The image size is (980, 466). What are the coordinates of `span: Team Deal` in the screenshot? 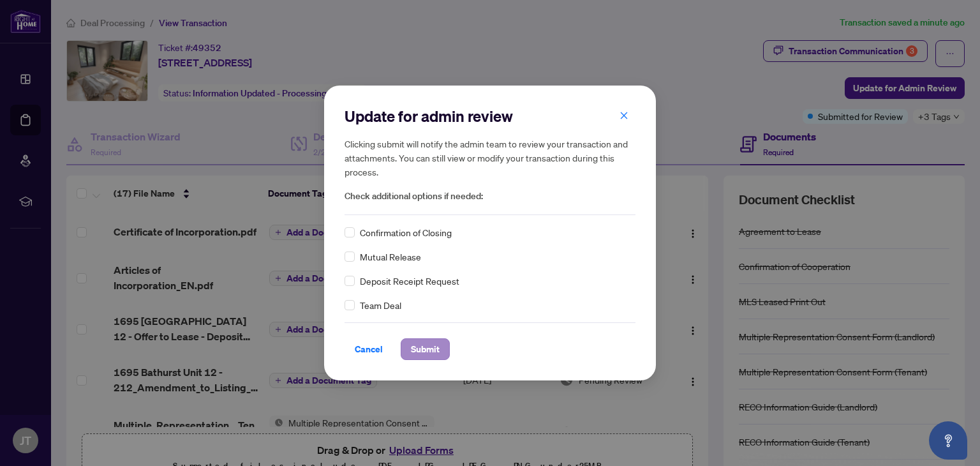 It's located at (380, 305).